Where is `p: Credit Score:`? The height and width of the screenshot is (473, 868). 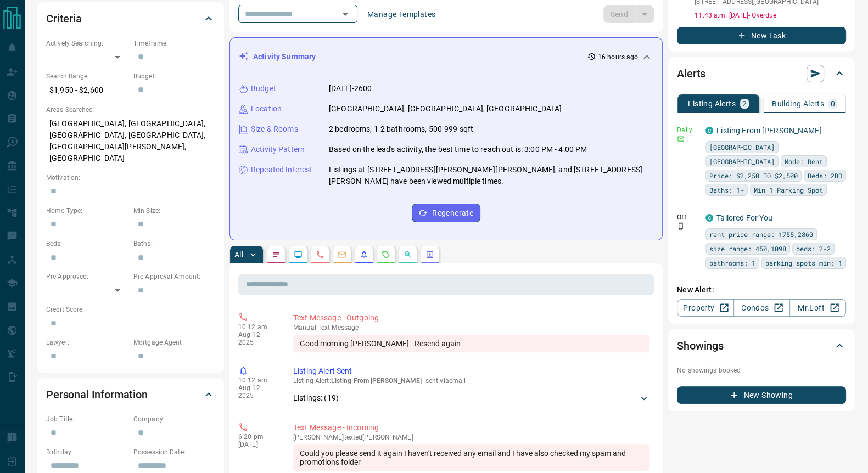
p: Credit Score: is located at coordinates (131, 309).